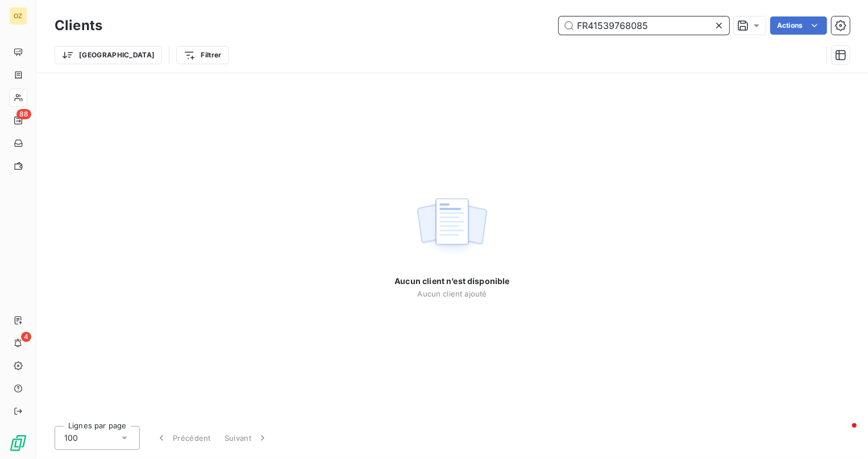 This screenshot has width=868, height=459. I want to click on button: Filtrer, so click(202, 55).